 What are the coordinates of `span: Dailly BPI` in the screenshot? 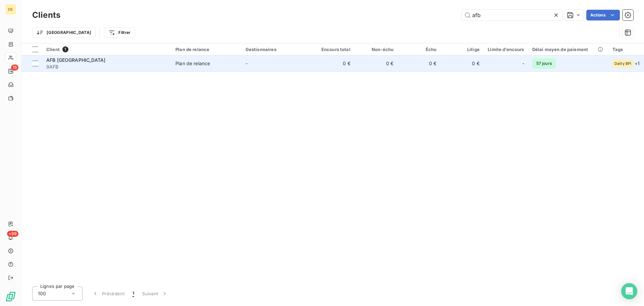 It's located at (623, 64).